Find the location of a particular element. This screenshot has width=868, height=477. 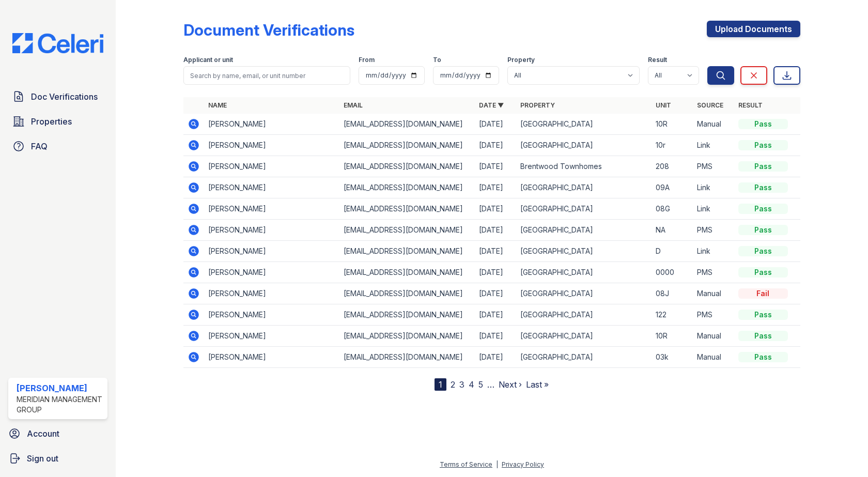

label: From is located at coordinates (367, 60).